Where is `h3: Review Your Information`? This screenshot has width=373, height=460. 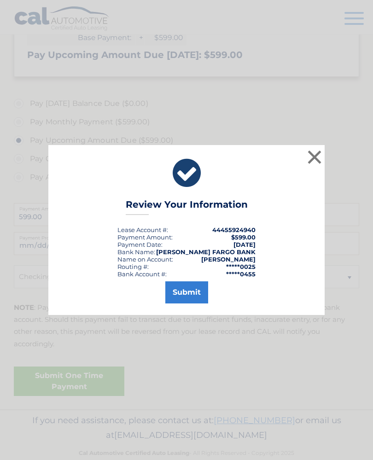
h3: Review Your Information is located at coordinates (187, 207).